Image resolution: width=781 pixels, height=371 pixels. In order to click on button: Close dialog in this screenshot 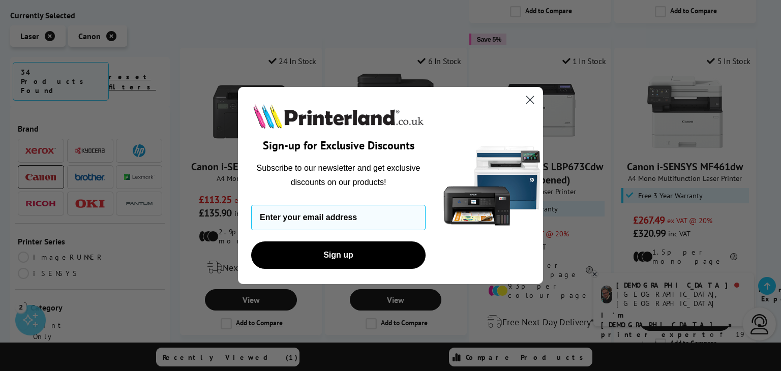, I will do `click(530, 100)`.